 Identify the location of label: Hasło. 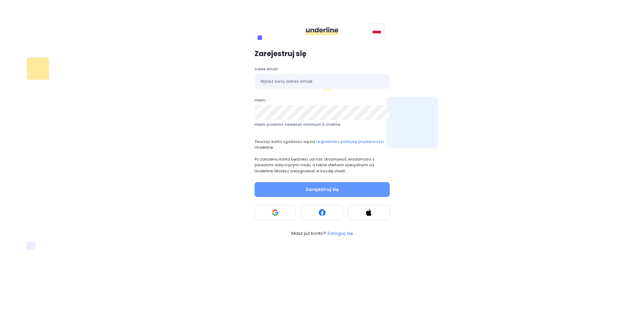
(322, 100).